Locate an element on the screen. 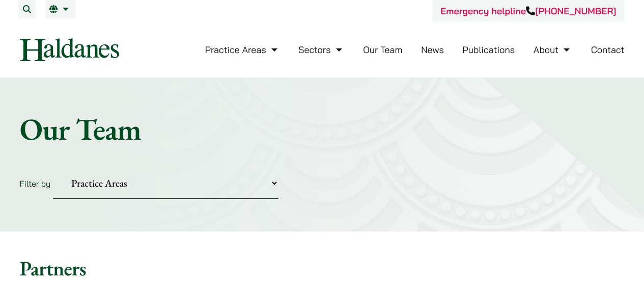 This screenshot has height=281, width=644. a: EN is located at coordinates (60, 9).